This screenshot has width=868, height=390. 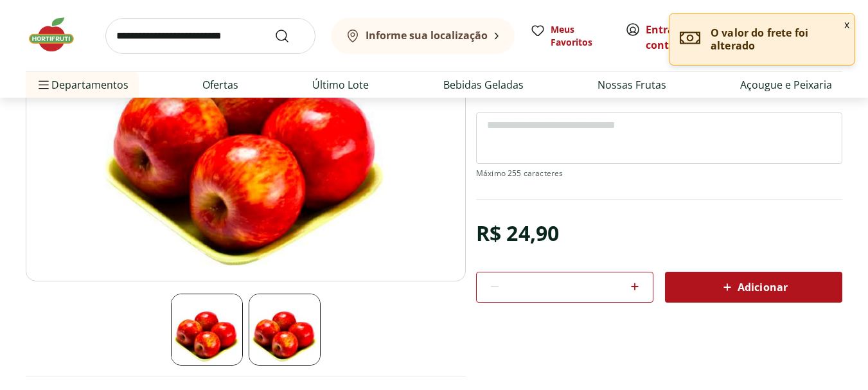 I want to click on span: Adicionar, so click(x=753, y=287).